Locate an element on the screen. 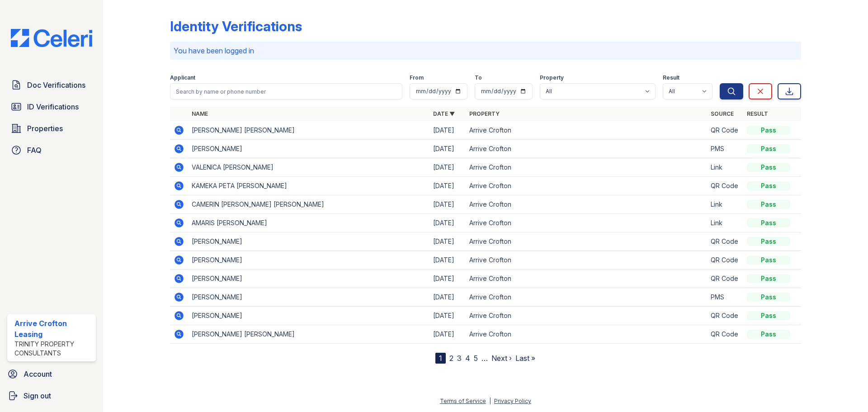 This screenshot has width=868, height=412. a: Next › is located at coordinates (502, 358).